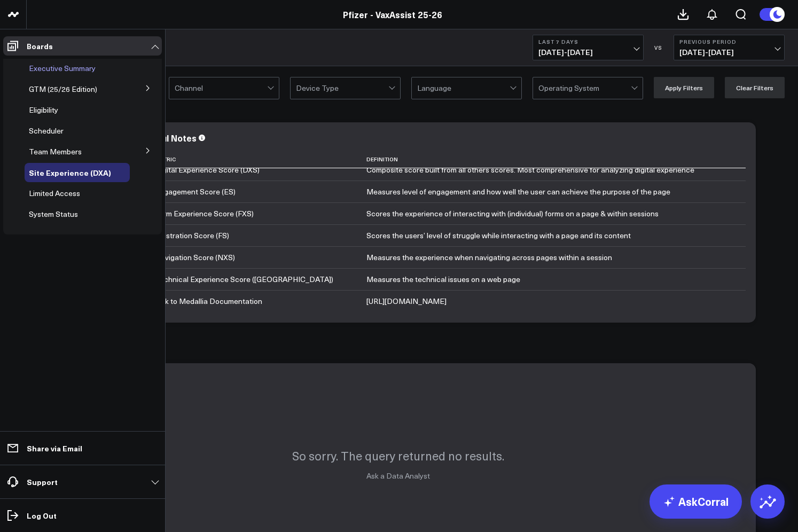  What do you see at coordinates (55, 151) in the screenshot?
I see `span: Team Members` at bounding box center [55, 151].